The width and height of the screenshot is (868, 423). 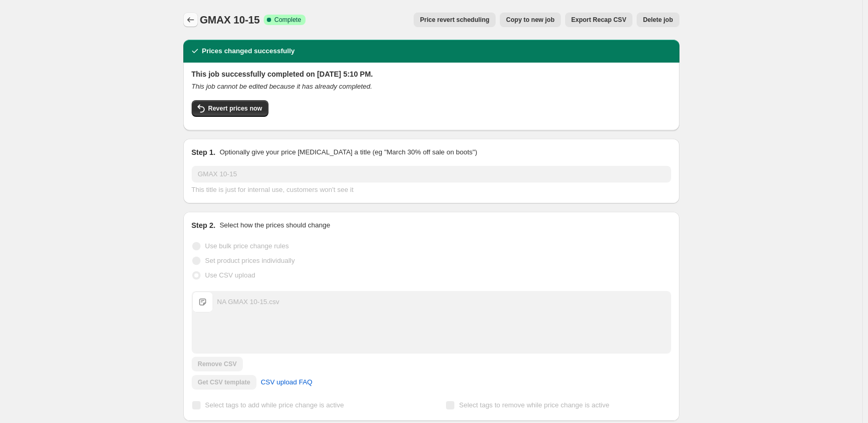 What do you see at coordinates (250, 261) in the screenshot?
I see `span: Set product prices individually` at bounding box center [250, 261].